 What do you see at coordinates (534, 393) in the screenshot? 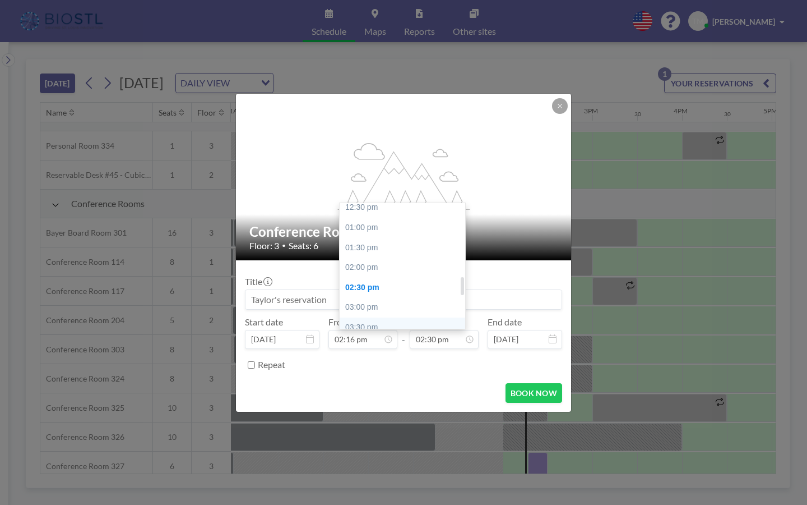
I see `button: BOOK NOW` at bounding box center [534, 393].